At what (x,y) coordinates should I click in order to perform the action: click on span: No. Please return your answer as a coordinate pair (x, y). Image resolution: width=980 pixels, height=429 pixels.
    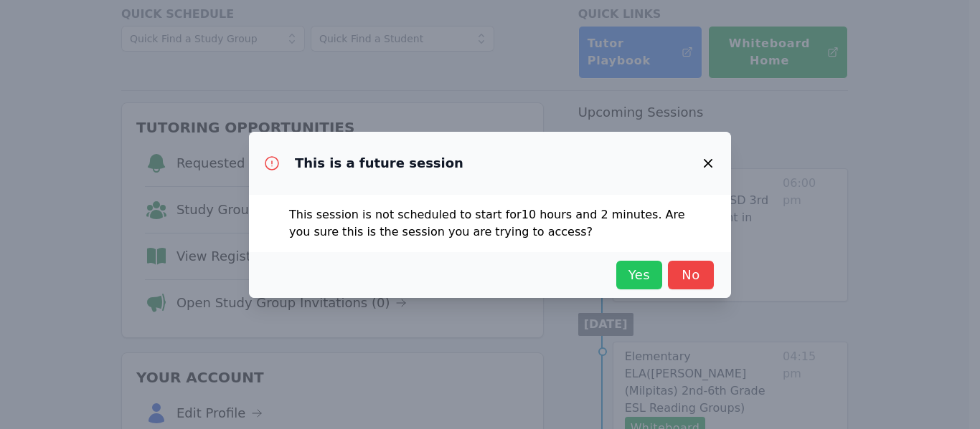
    Looking at the image, I should click on (691, 275).